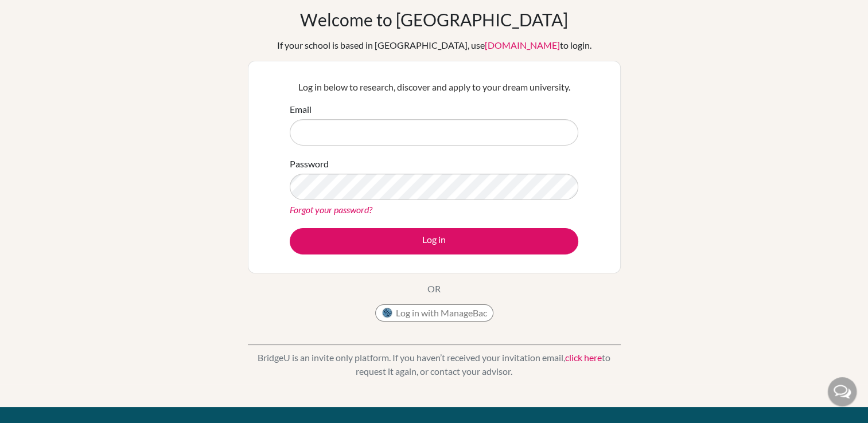 This screenshot has height=423, width=868. I want to click on button: Log in, so click(434, 241).